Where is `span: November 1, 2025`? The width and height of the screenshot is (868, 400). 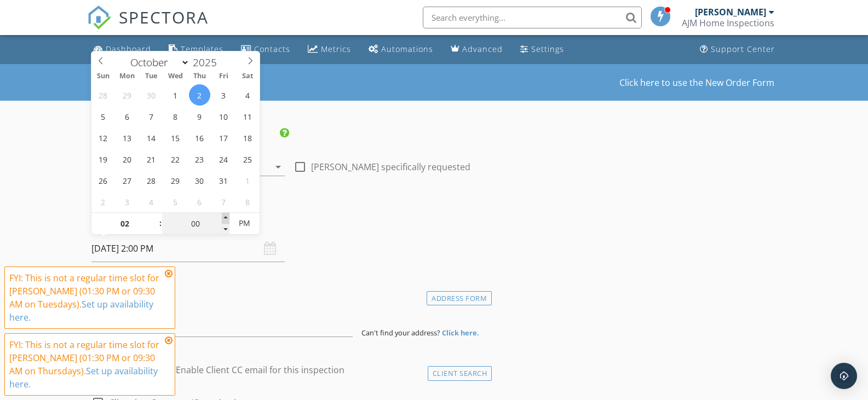
span: November 1, 2025 is located at coordinates (247, 180).